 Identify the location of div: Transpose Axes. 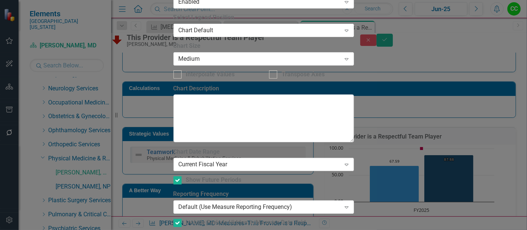
(303, 74).